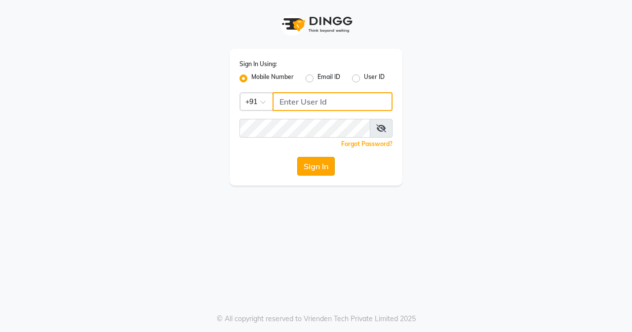 This screenshot has height=332, width=632. I want to click on label: Mobile Number, so click(273, 78).